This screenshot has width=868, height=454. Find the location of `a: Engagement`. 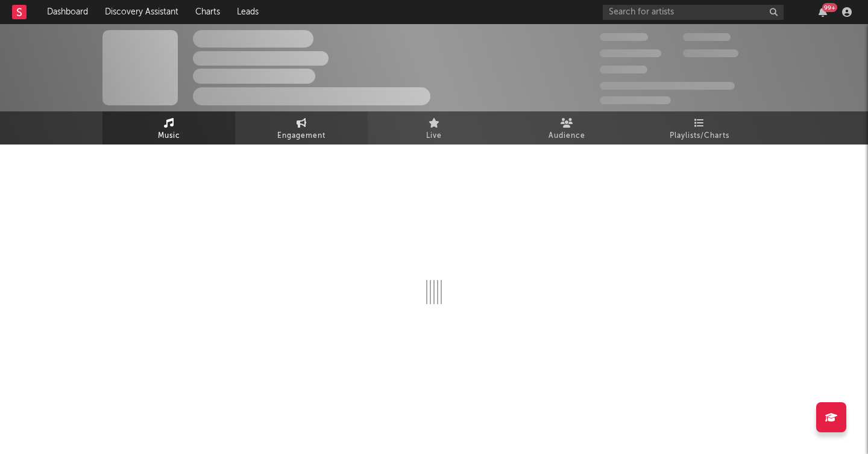

a: Engagement is located at coordinates (301, 128).